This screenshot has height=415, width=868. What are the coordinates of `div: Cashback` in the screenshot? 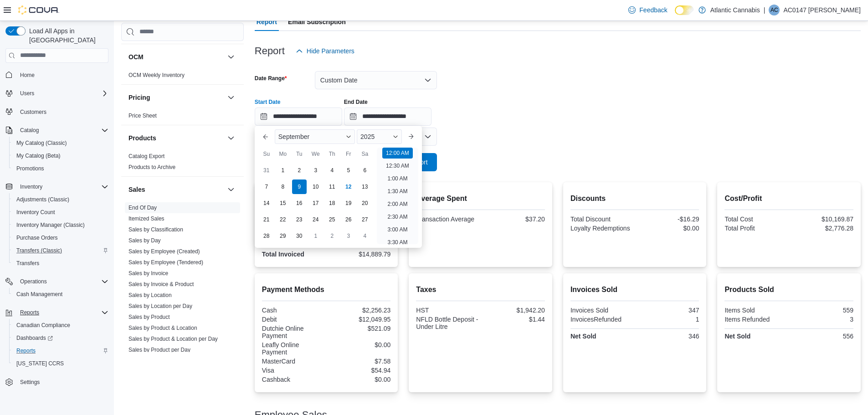 It's located at (293, 380).